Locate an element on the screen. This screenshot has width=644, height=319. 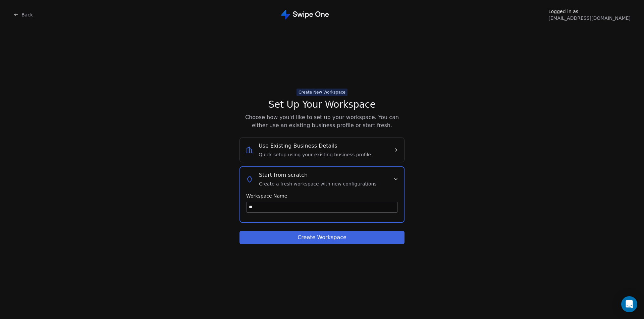
button: Use Existing Business DetailsQuick setup using your existing business profile is located at coordinates (322, 150).